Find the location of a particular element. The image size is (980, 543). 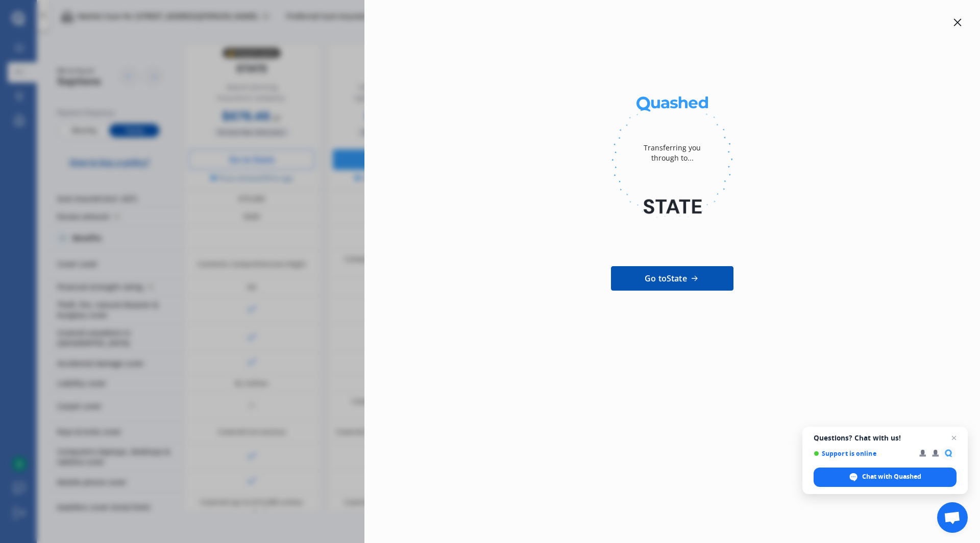

div: Transferring you through to... is located at coordinates (672, 153).